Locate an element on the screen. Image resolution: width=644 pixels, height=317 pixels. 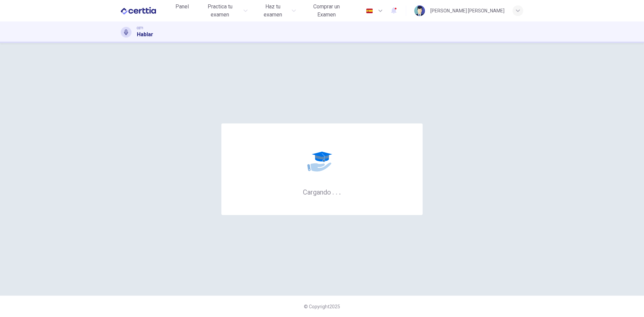
a: Comprar un Examen is located at coordinates (326, 11).